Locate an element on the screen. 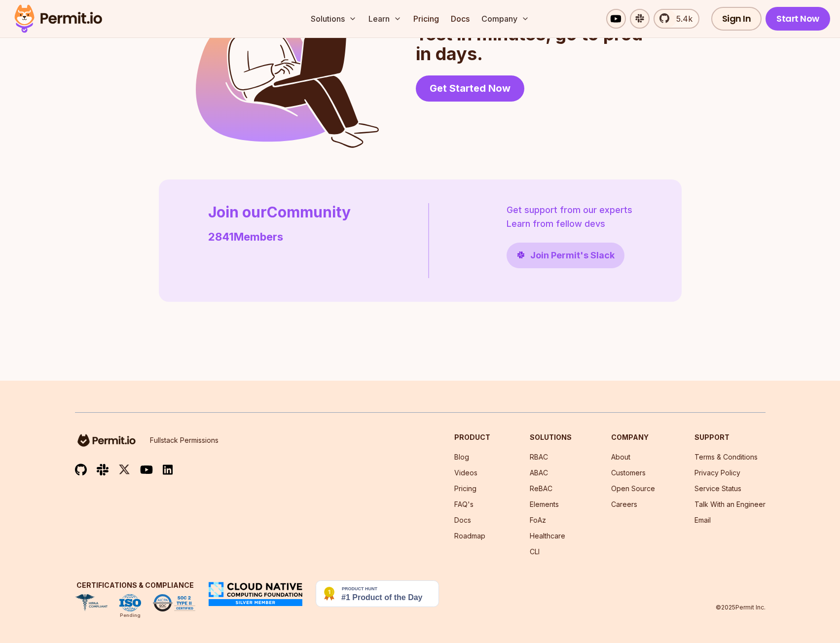 This screenshot has width=840, height=643. h3: Support is located at coordinates (729, 437).